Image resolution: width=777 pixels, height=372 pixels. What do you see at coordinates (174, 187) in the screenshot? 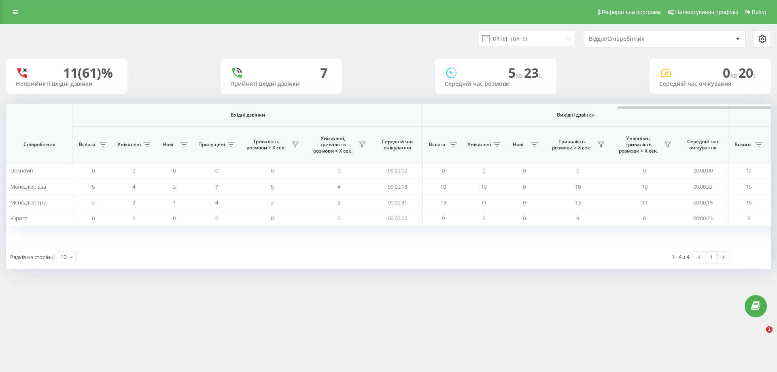
I see `span: 3` at bounding box center [174, 187].